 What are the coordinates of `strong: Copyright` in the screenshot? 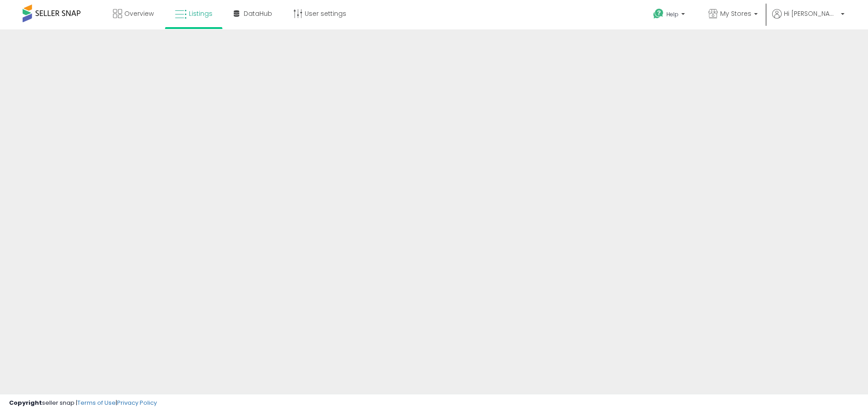 It's located at (25, 403).